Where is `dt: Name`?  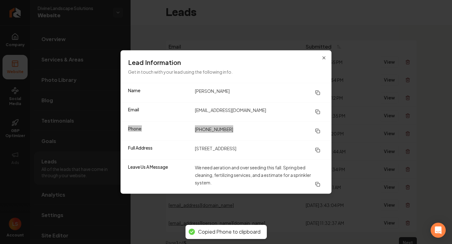
dt: Name is located at coordinates (159, 93).